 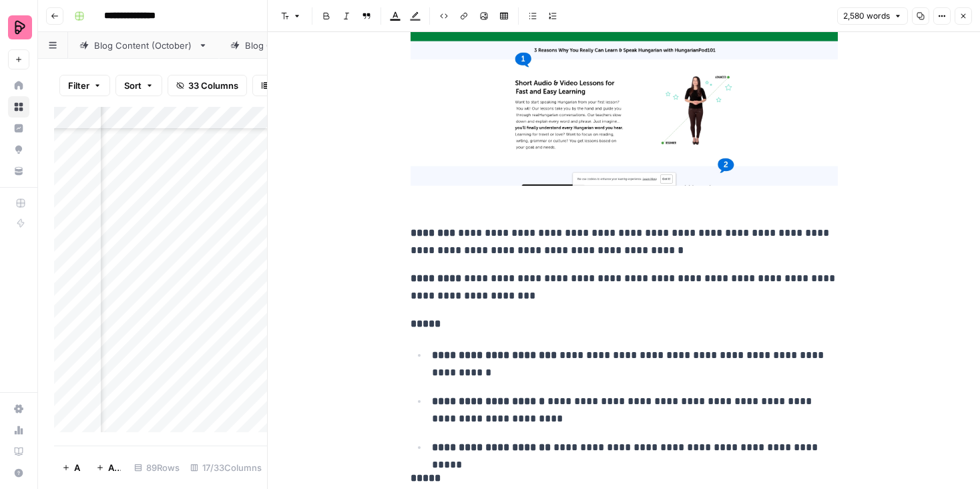 I want to click on a: Browse, so click(x=19, y=107).